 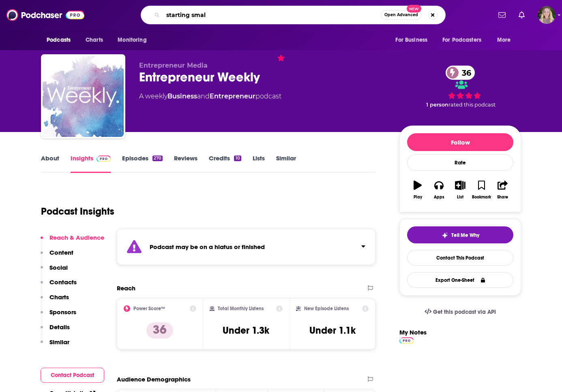 I want to click on span: Logged in as lauren19365, so click(x=547, y=15).